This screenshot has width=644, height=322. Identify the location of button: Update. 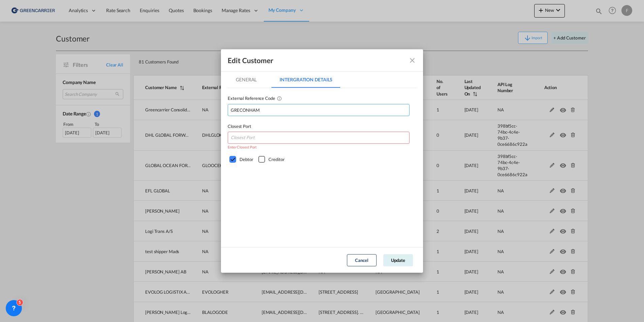
(398, 260).